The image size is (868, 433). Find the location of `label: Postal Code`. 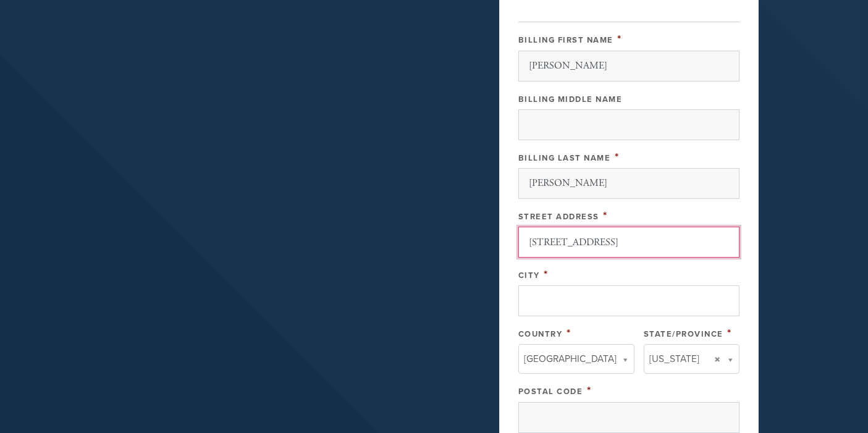

label: Postal Code is located at coordinates (550, 392).